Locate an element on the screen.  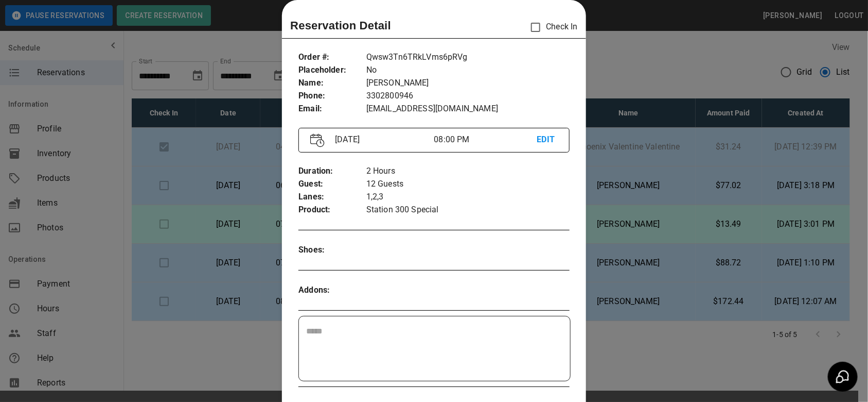
p: Email : is located at coordinates (333, 109).